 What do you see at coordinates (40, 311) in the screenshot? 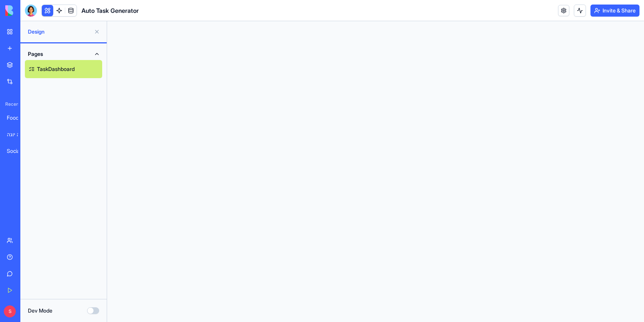
I see `label: Dev Mode` at bounding box center [40, 311].